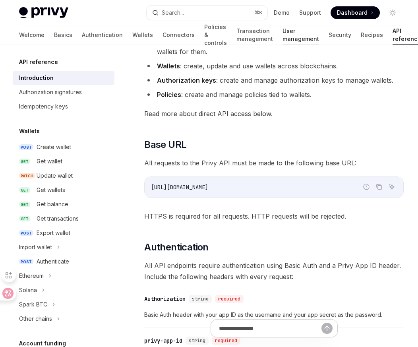 This screenshot has width=418, height=347. What do you see at coordinates (255, 35) in the screenshot?
I see `a: Transaction management` at bounding box center [255, 35].